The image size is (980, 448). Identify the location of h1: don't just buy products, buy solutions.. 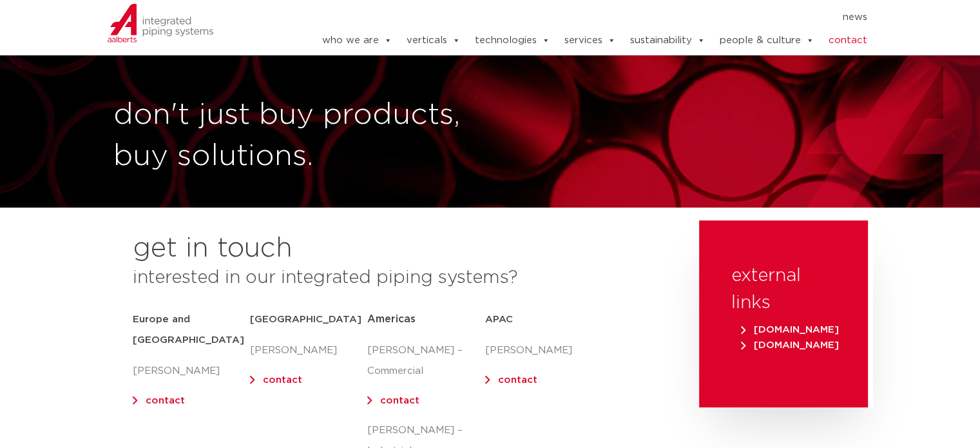
(299, 136).